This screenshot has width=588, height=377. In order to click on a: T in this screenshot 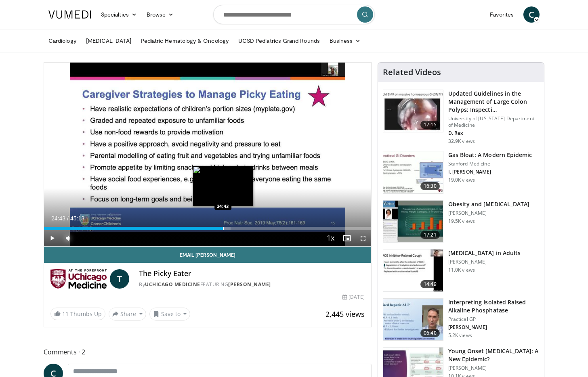, I will do `click(119, 279)`.